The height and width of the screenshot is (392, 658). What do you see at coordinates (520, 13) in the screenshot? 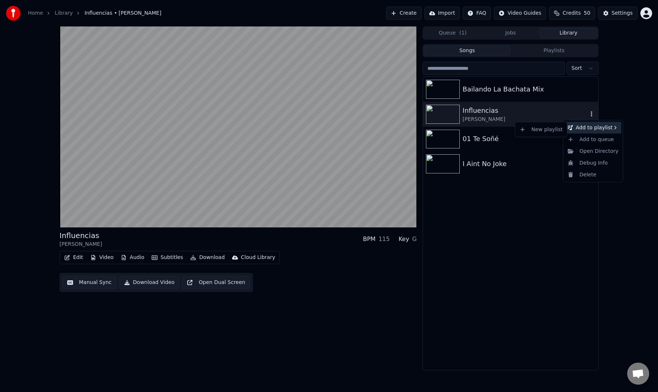
I see `button: Video Guides` at bounding box center [520, 13].